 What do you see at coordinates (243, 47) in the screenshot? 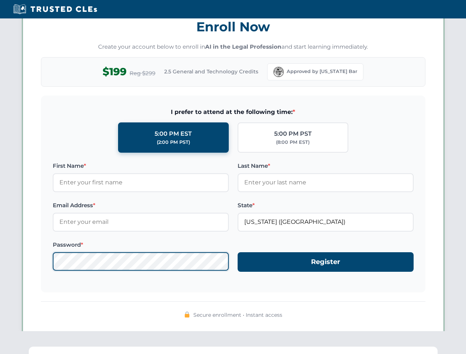
I see `strong: AI in the Legal Profession` at bounding box center [243, 47].